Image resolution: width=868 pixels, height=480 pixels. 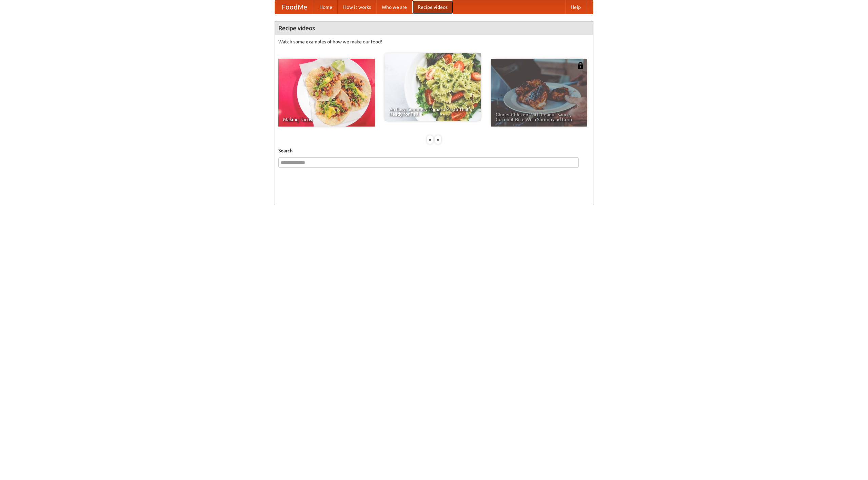 I want to click on img: 483408.png, so click(x=580, y=65).